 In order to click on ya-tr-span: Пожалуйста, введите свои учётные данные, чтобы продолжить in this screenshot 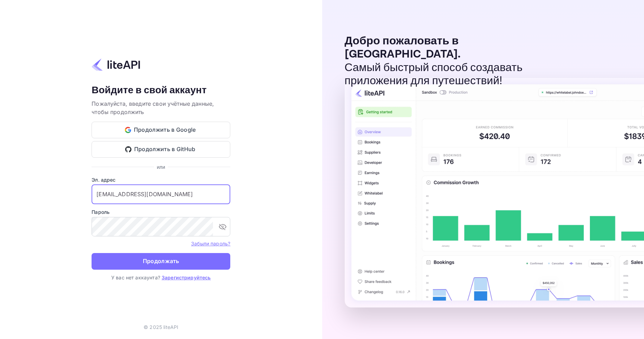, I will do `click(153, 108)`.